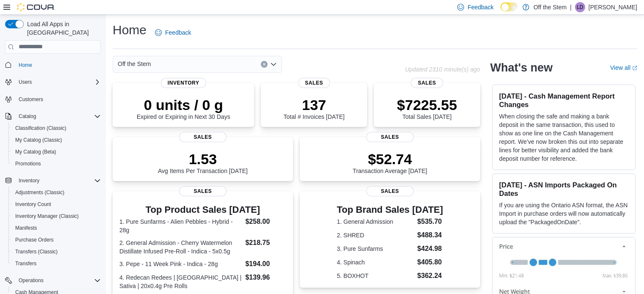 The width and height of the screenshot is (644, 294). What do you see at coordinates (57, 140) in the screenshot?
I see `button: My Catalog (Classic)` at bounding box center [57, 140].